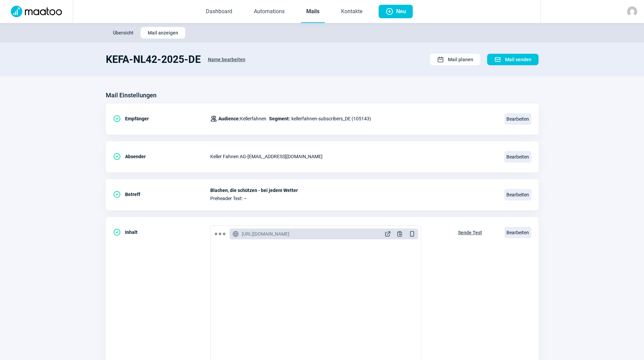 The width and height of the screenshot is (644, 360). Describe the element at coordinates (518, 60) in the screenshot. I see `span: Mail senden` at that location.